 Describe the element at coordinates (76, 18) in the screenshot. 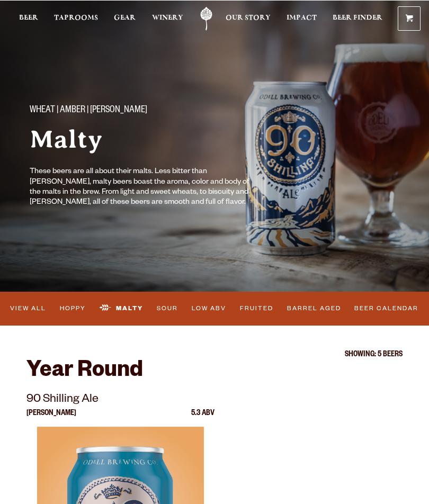

I see `span: Taprooms` at that location.